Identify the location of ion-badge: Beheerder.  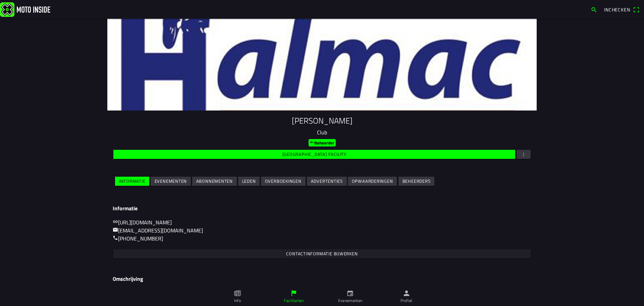
(322, 143).